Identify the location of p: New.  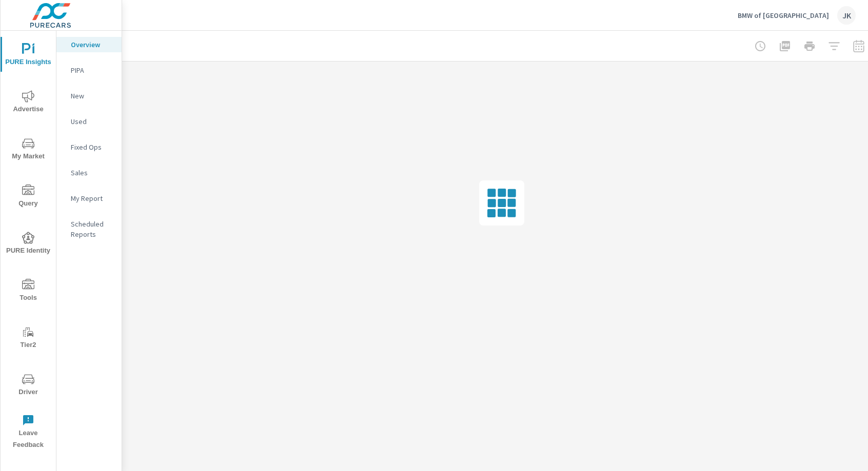
(92, 96).